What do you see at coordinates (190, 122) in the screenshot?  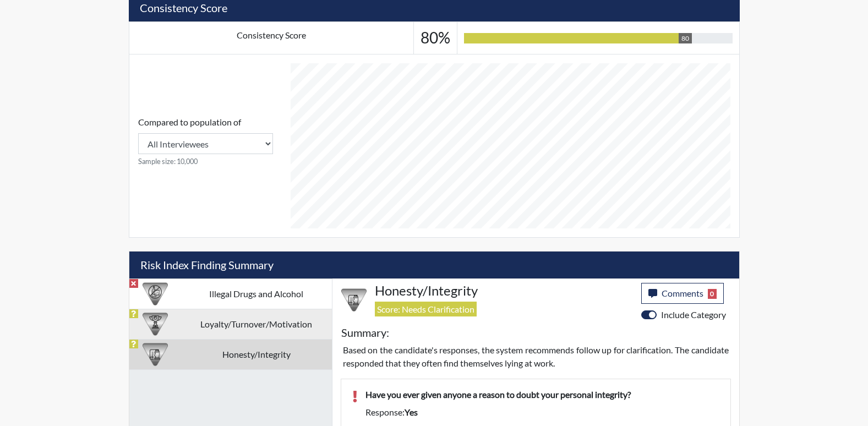 I see `label: Compared to population of` at bounding box center [190, 122].